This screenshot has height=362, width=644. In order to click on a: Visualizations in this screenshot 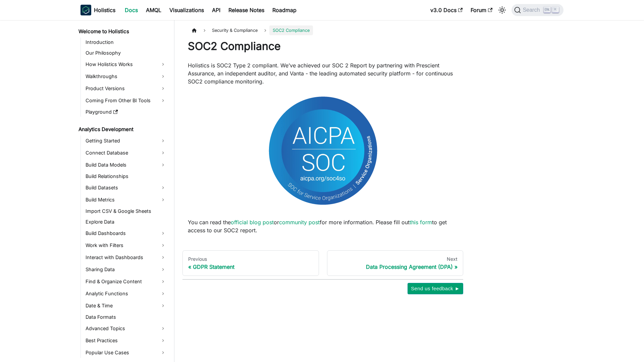, I will do `click(186, 10)`.